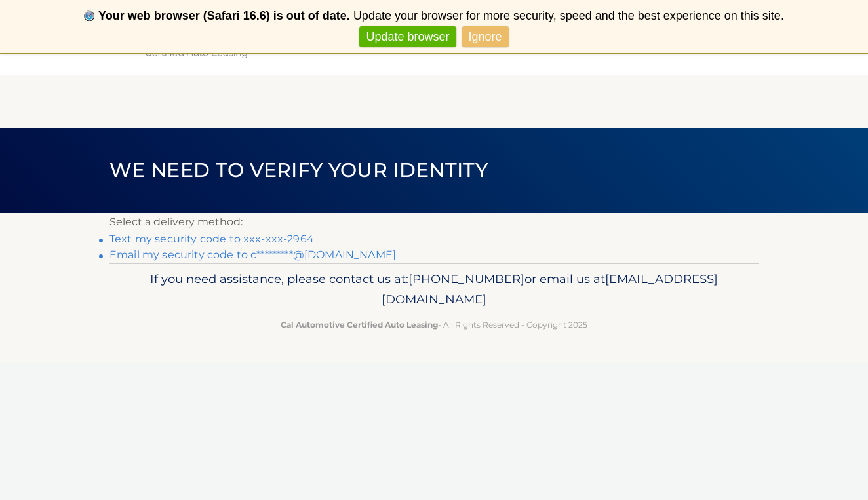  Describe the element at coordinates (224, 16) in the screenshot. I see `b: Your web browser (Safari 16.6) is out of date.` at that location.